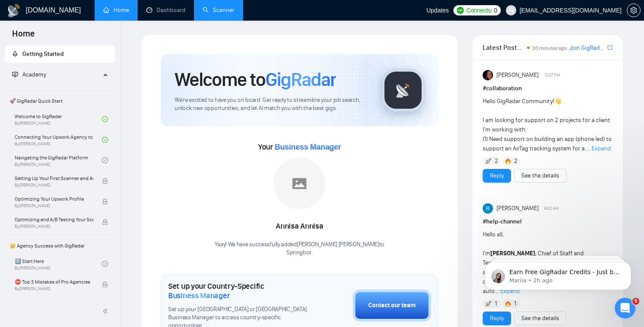 The width and height of the screenshot is (644, 327). What do you see at coordinates (438, 10) in the screenshot?
I see `span: Updates` at bounding box center [438, 10].